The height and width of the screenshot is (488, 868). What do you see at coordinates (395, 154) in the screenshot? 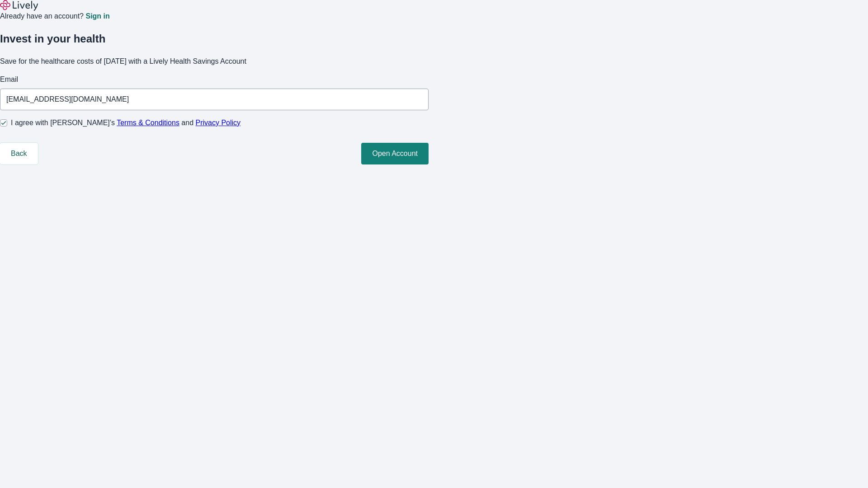
I see `button: Open Account` at bounding box center [395, 154].